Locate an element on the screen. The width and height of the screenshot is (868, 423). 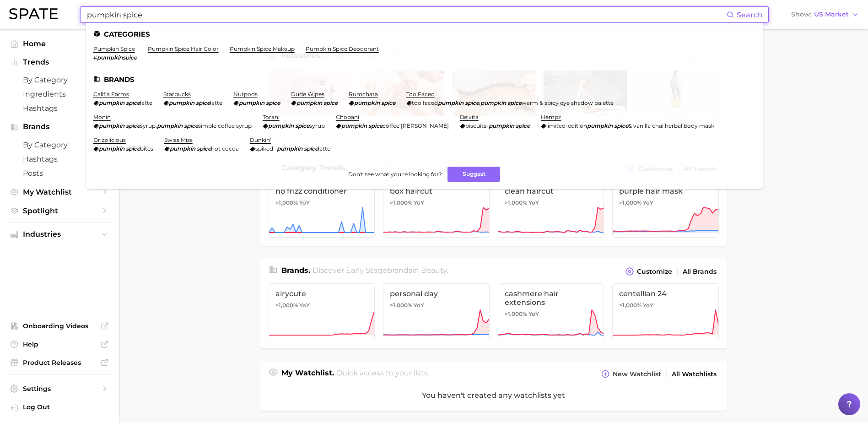
span: All Watchlists is located at coordinates (694, 374).